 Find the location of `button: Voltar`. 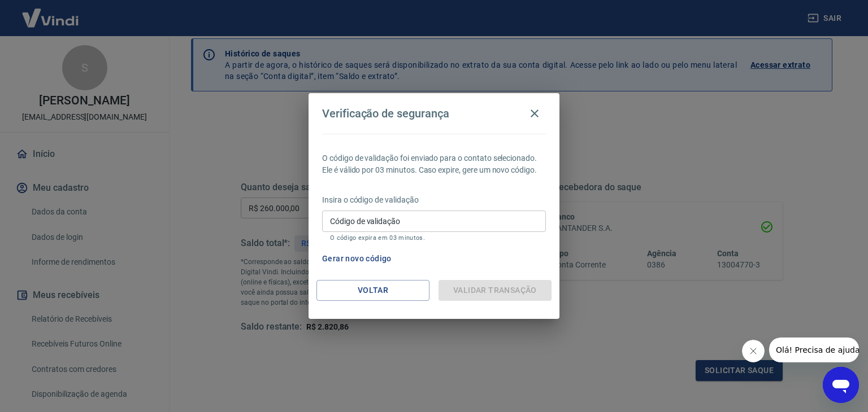

button: Voltar is located at coordinates (373, 290).